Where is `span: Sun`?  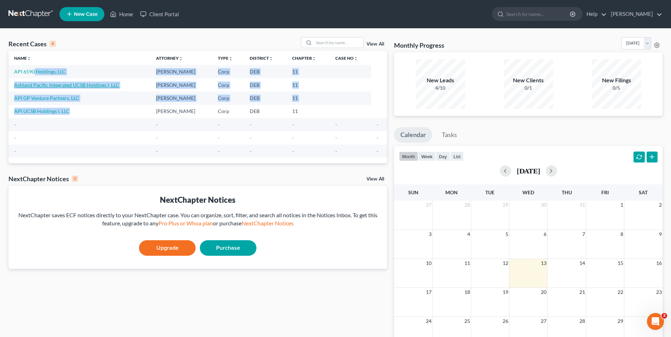
span: Sun is located at coordinates (413, 192).